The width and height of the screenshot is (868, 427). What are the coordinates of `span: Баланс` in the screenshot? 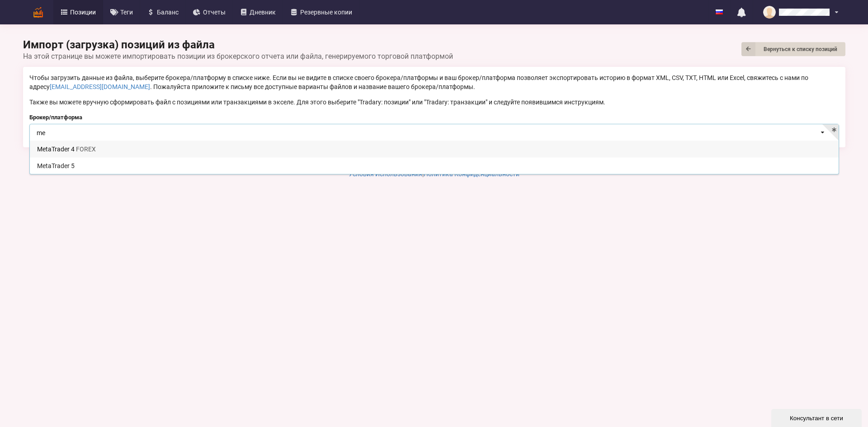 It's located at (168, 12).